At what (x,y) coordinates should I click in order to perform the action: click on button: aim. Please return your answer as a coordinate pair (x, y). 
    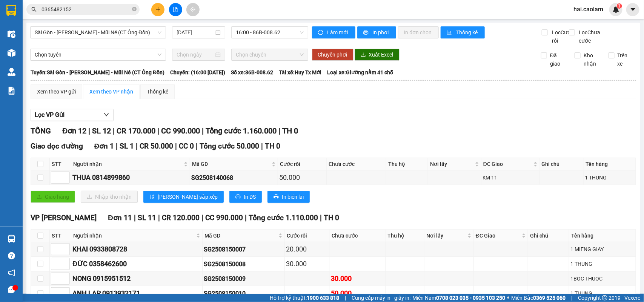
    Looking at the image, I should click on (193, 9).